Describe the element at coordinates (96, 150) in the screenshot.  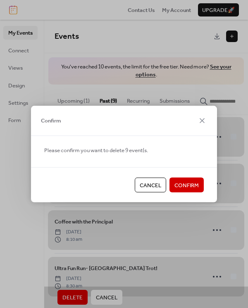
I see `span: Please confirm you want to delete 9 event(s.` at that location.